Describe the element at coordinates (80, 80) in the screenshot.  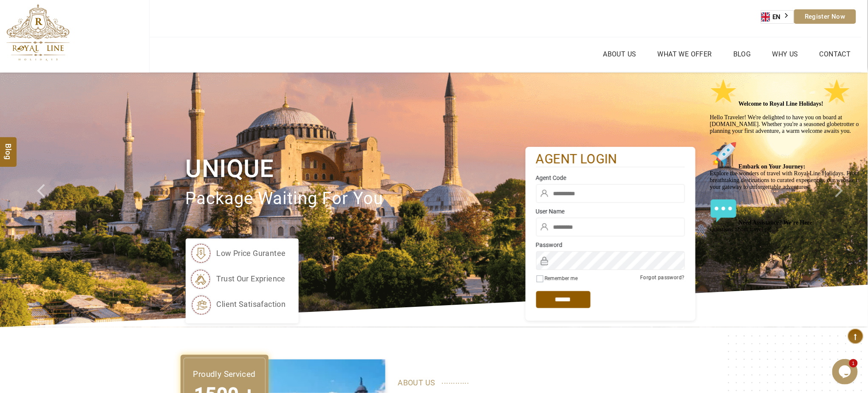
I see `div: 🌟 Welcome to Royal Line Holidays!🌟Hello Traveler! We're delighted to have you on board at [DOMAIN...` at that location.